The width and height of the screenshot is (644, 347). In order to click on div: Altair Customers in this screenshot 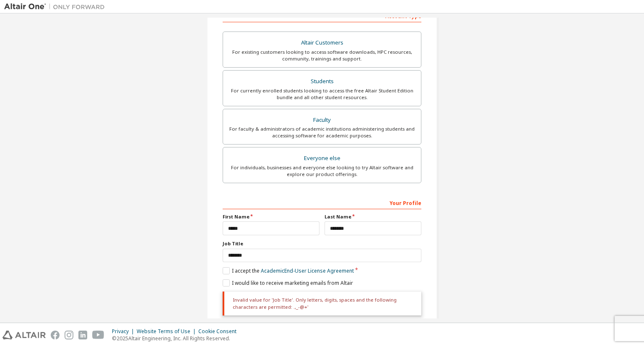, I will do `click(322, 43)`.